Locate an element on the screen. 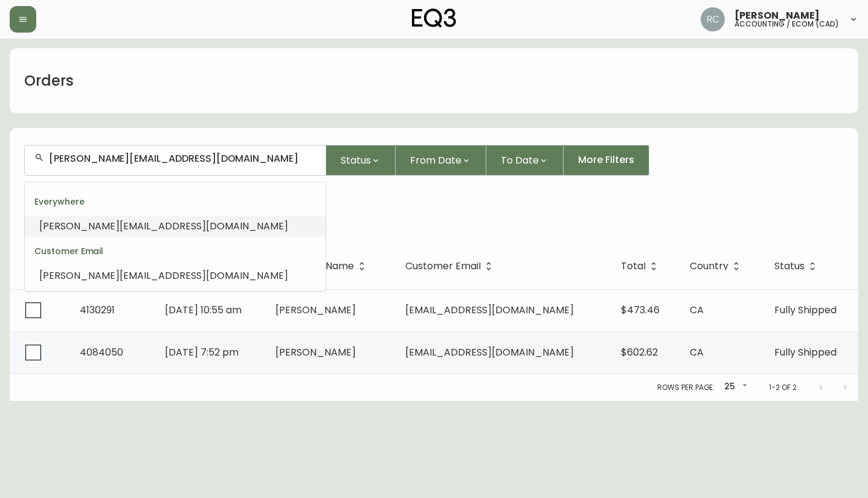  button: More Filters is located at coordinates (606, 160).